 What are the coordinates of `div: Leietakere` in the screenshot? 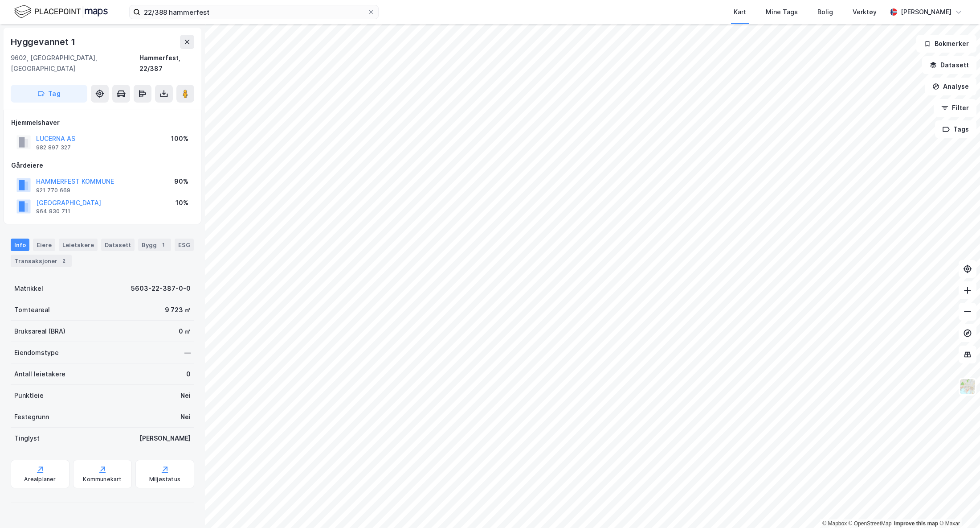 It's located at (78, 244).